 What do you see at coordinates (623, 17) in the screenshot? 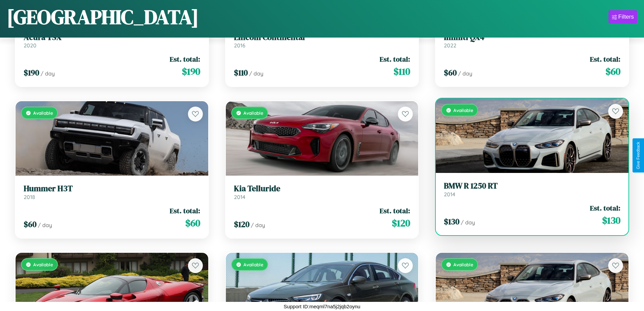
I see `button: Filters` at bounding box center [623, 17].